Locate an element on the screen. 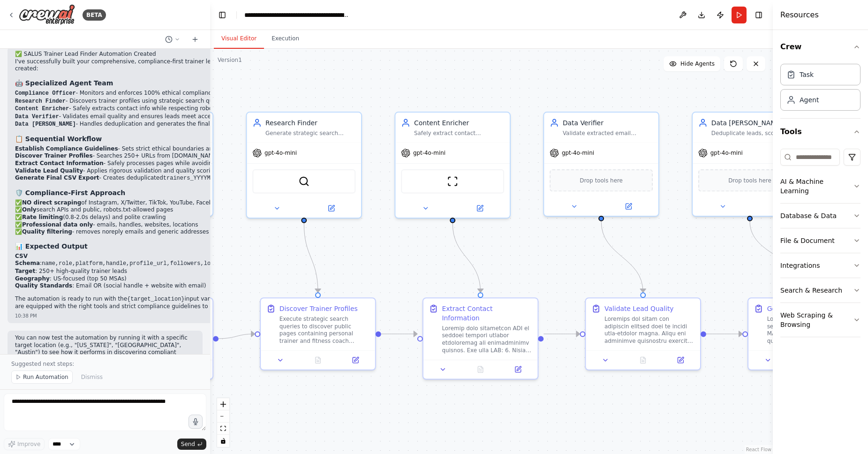 This screenshot has height=454, width=868. button: Web Scraping & Browsing is located at coordinates (820, 320).